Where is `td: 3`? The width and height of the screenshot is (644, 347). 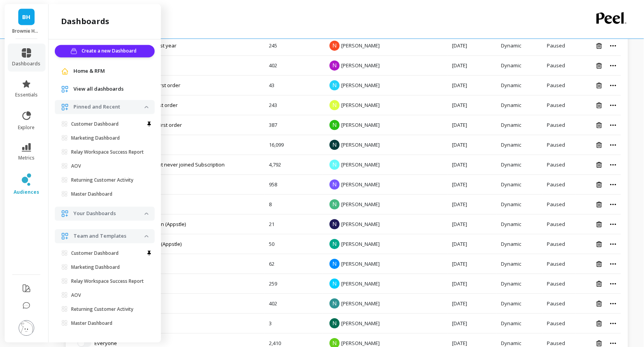
td: 3 is located at coordinates (294, 323).